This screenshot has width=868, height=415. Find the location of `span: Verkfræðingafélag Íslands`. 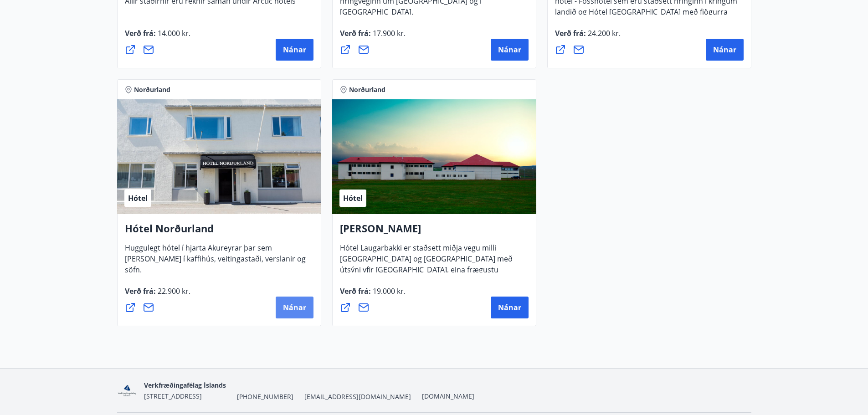

span: Verkfræðingafélag Íslands is located at coordinates (185, 384).